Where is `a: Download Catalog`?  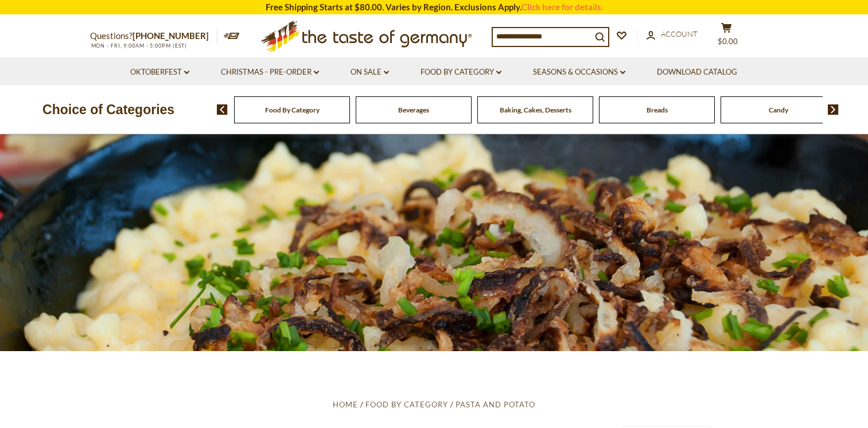 a: Download Catalog is located at coordinates (697, 72).